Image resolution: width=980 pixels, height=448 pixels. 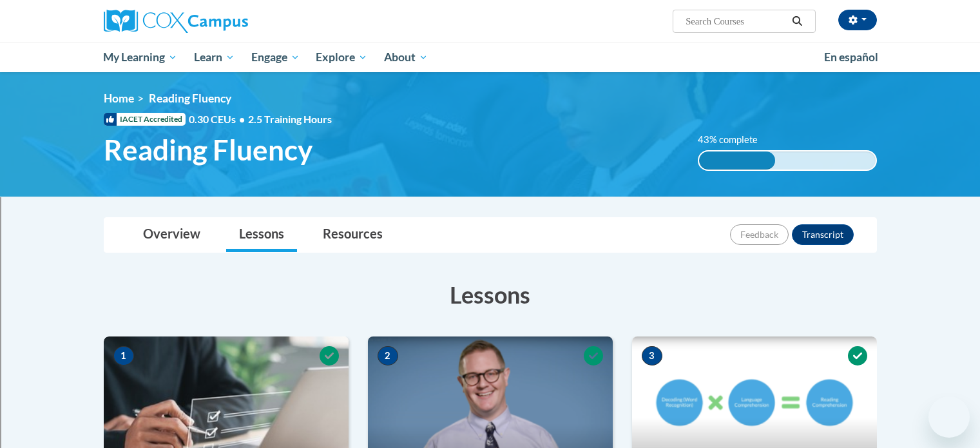 What do you see at coordinates (342, 57) in the screenshot?
I see `a: Explore` at bounding box center [342, 57].